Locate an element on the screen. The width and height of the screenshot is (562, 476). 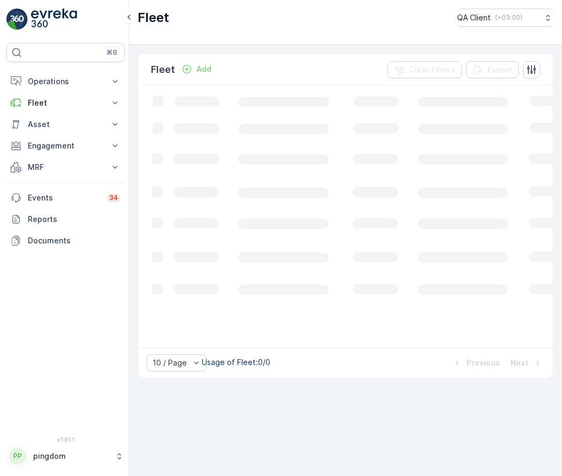
img: logo_light-DOdMpM7g.png is located at coordinates (54, 19).